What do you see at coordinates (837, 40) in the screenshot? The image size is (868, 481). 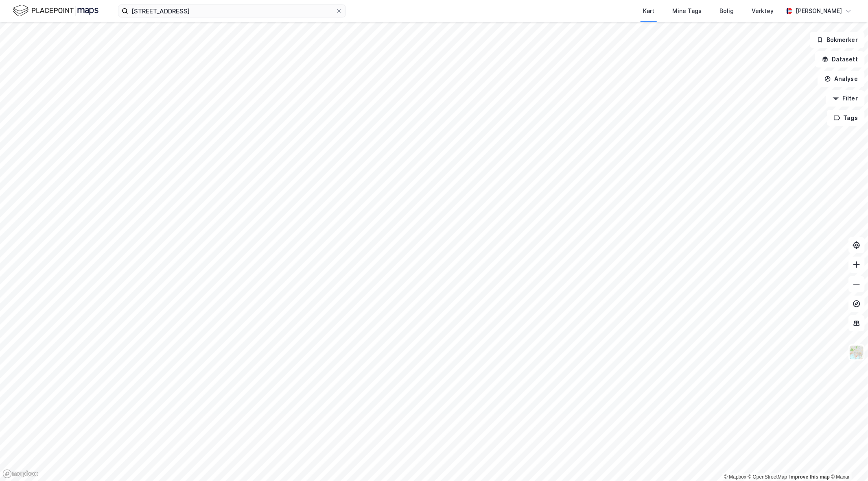 I see `button: Bokmerker` at bounding box center [837, 40].